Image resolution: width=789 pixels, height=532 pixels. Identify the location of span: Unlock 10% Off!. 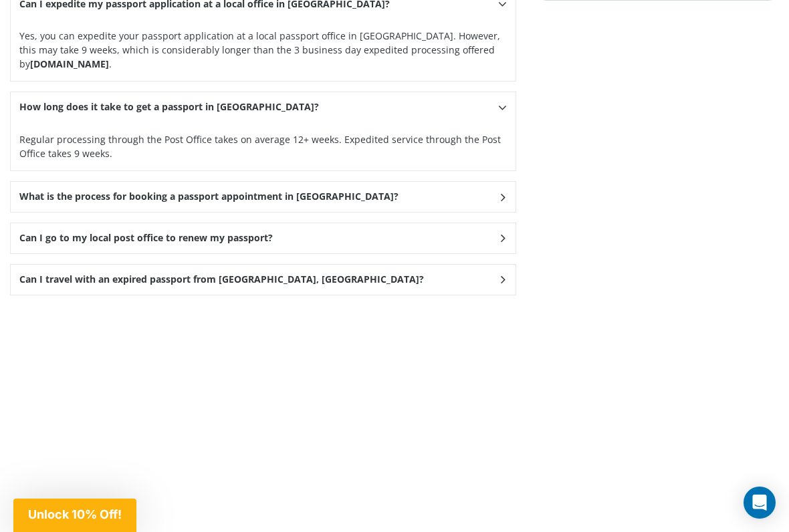
(75, 514).